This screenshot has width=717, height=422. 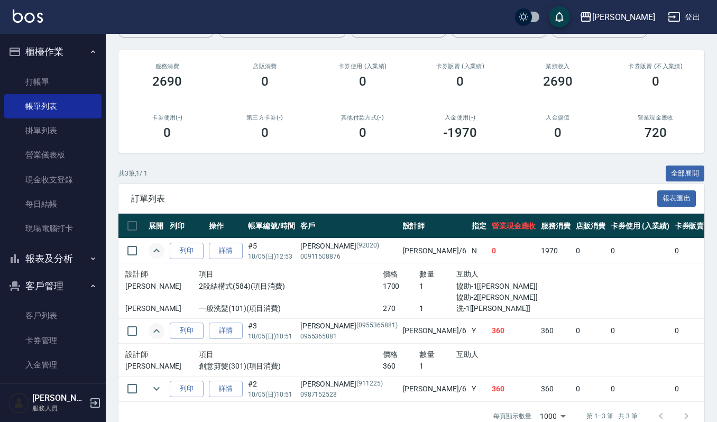 I want to click on th: 展開, so click(x=156, y=226).